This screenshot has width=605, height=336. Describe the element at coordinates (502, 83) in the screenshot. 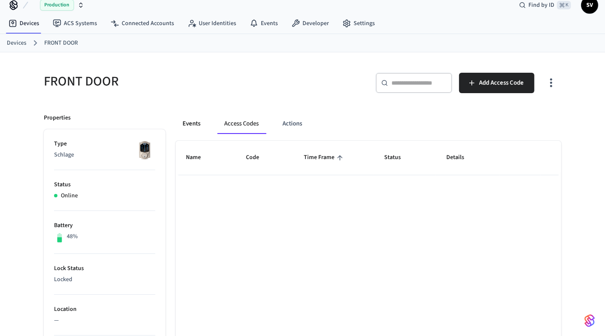

I see `span: Add Access Code` at that location.